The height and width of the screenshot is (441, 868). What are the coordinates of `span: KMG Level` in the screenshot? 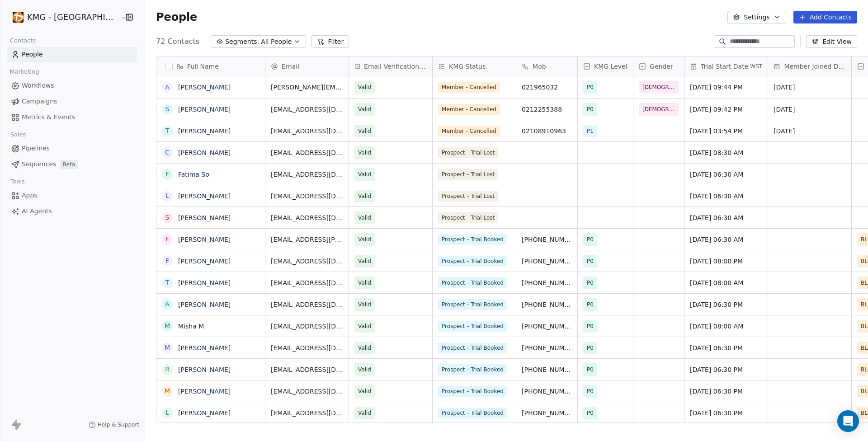 It's located at (611, 67).